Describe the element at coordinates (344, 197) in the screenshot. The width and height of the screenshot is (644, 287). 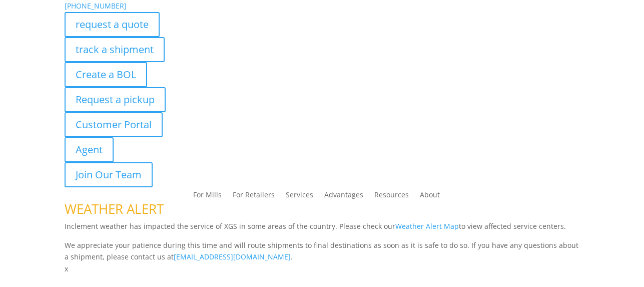
I see `a: Advantages` at that location.